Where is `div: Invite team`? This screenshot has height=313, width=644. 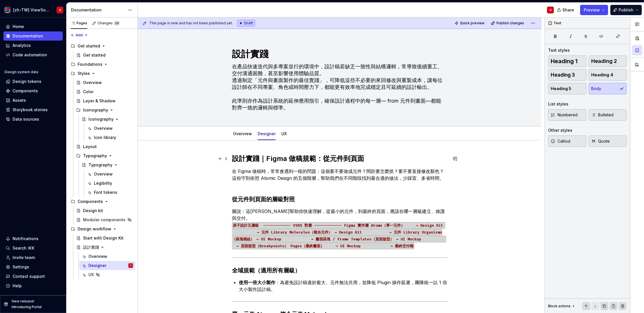 div: Invite team is located at coordinates (24, 257).